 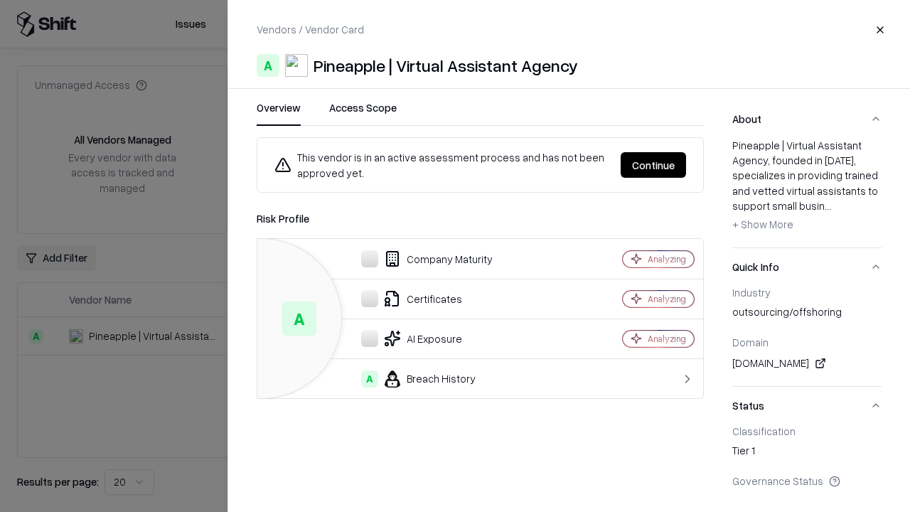 What do you see at coordinates (480, 218) in the screenshot?
I see `div: Risk Profile` at bounding box center [480, 218].